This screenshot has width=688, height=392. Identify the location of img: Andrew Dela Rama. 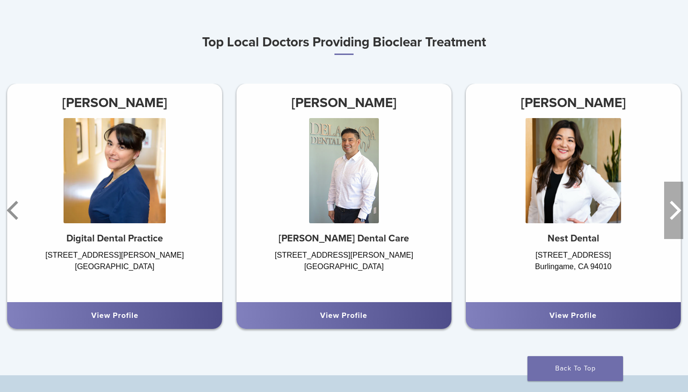
(344, 171).